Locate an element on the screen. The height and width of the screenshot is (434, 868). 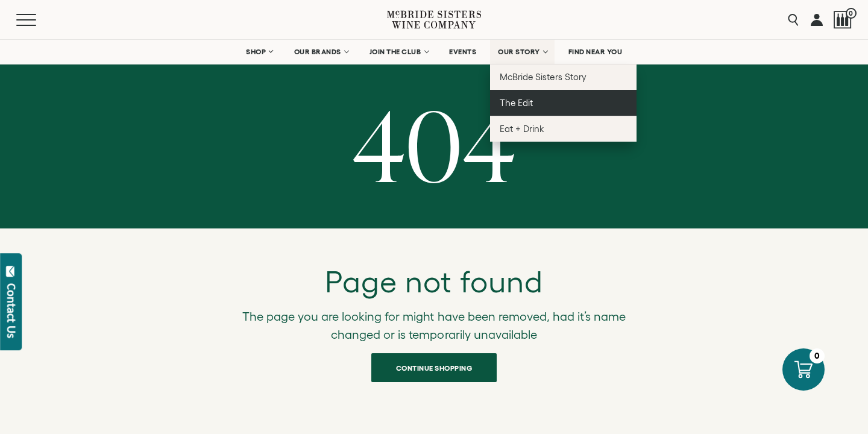
a: OUR STORY is located at coordinates (522, 52).